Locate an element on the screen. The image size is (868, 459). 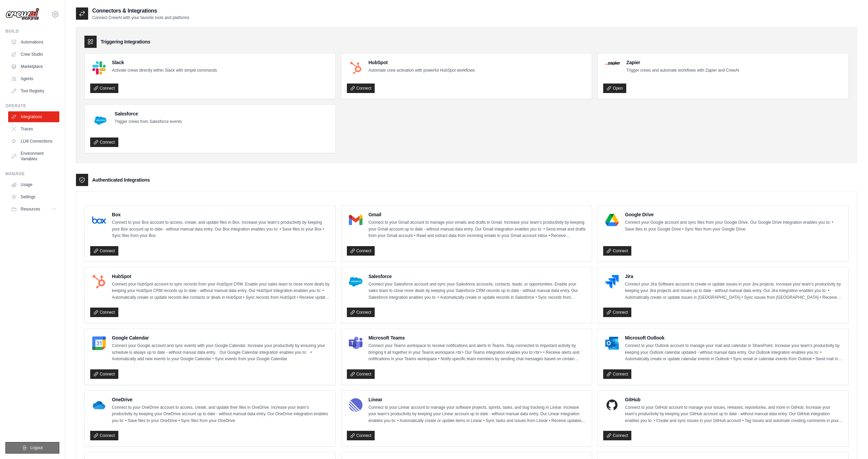
a: Integrations is located at coordinates (33, 116).